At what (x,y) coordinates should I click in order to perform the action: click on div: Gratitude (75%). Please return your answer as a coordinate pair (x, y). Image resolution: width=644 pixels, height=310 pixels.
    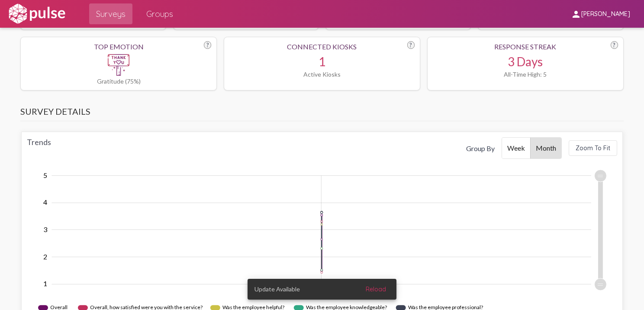
    Looking at the image, I should click on (119, 81).